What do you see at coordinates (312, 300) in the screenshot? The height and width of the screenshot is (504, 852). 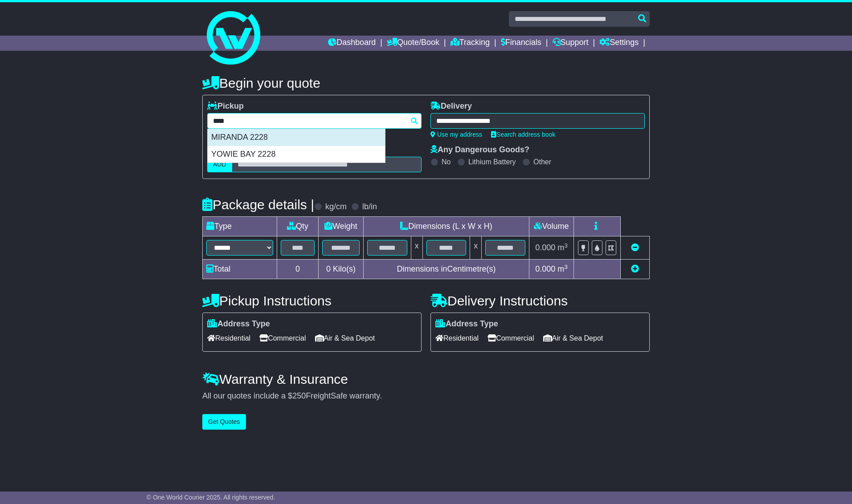 I see `h4: Pickup Instructions` at bounding box center [312, 300].